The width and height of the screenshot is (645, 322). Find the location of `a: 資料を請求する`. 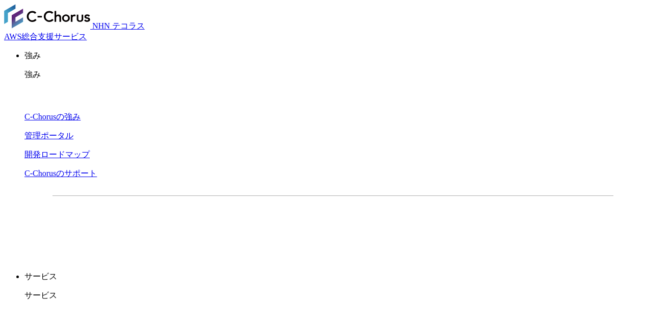

a: 資料を請求する is located at coordinates (246, 225).